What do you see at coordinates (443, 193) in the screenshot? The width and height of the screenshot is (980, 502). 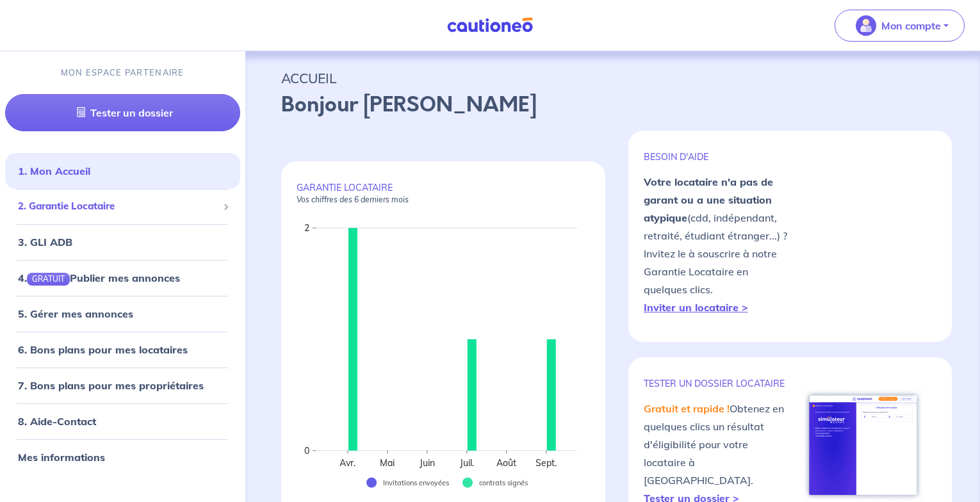 I see `p: GARANTIE LOCATAIRE` at bounding box center [443, 193].